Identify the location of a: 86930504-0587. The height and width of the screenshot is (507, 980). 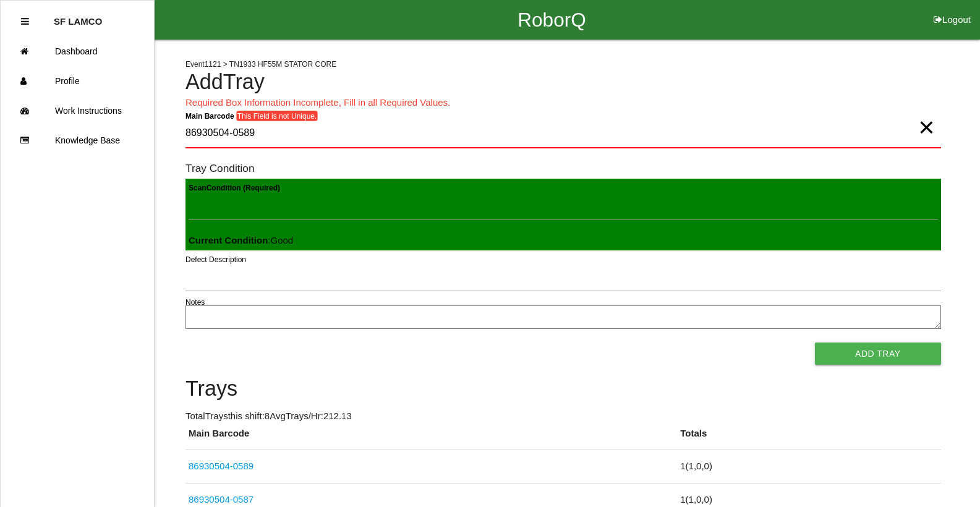
(221, 498).